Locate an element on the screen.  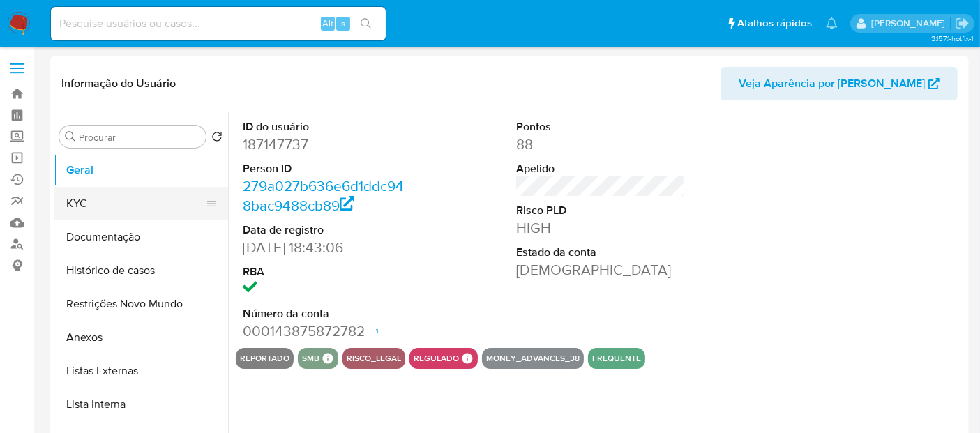
button: Geral is located at coordinates (141, 170).